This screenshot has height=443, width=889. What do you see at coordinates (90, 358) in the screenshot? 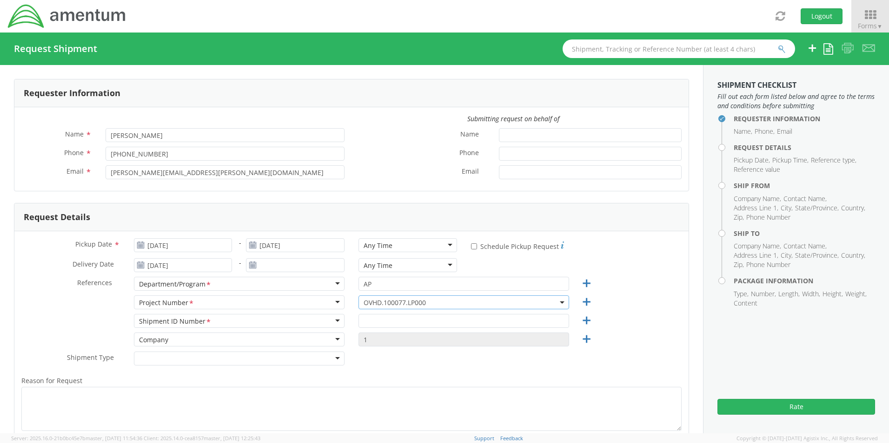
I see `span: Shipment Type` at bounding box center [90, 358].